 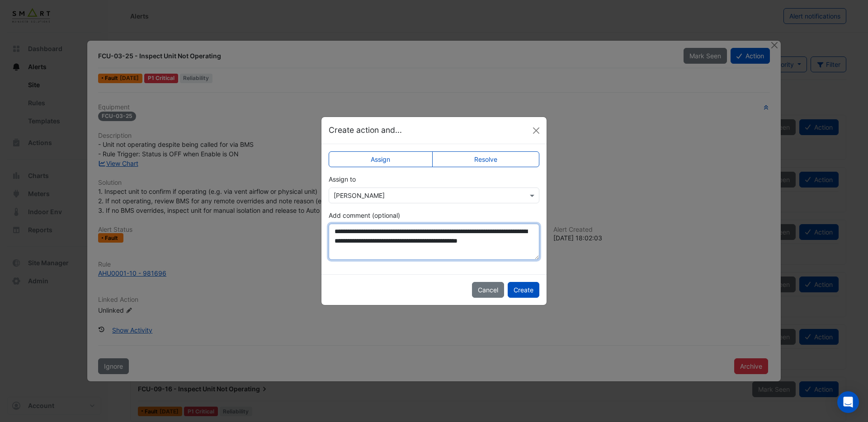 I want to click on label: Resolve, so click(x=486, y=160).